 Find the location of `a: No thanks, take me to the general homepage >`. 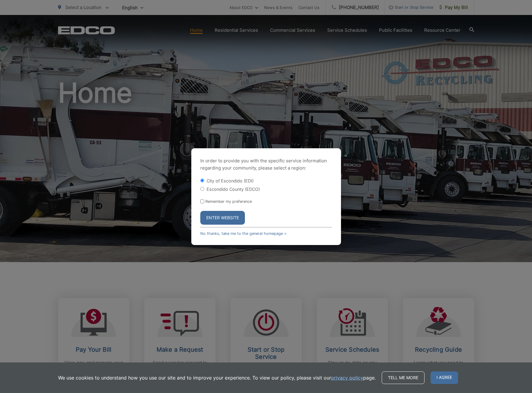

a: No thanks, take me to the general homepage > is located at coordinates (243, 233).